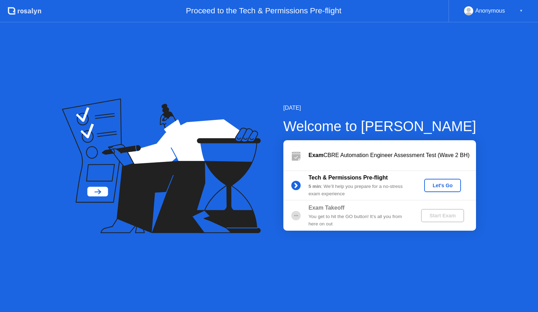  Describe the element at coordinates (359, 190) in the screenshot. I see `div: : We’ll help you prepare for a no-stress exam experience` at that location.